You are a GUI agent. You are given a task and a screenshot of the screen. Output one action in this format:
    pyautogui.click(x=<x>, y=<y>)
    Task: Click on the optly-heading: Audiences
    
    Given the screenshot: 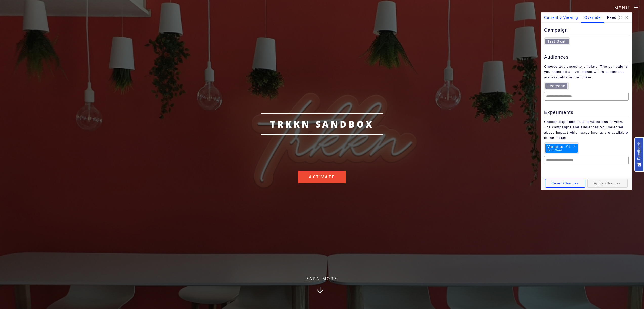 What is the action you would take?
    pyautogui.click(x=586, y=58)
    